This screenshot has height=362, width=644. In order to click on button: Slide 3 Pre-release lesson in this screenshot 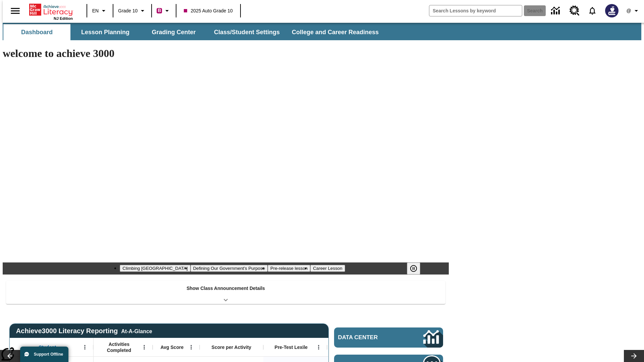, I will do `click(289, 268)`.